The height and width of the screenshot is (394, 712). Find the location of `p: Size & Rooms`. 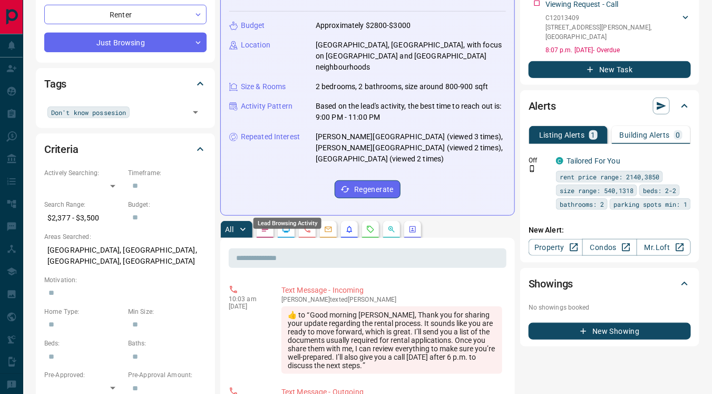

p: Size & Rooms is located at coordinates (264, 86).